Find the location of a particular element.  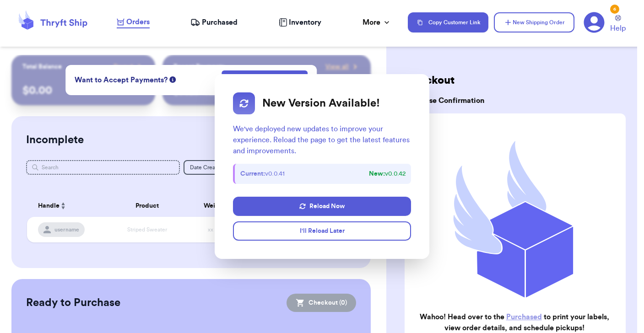

h2: New Version Available! is located at coordinates (321, 103).